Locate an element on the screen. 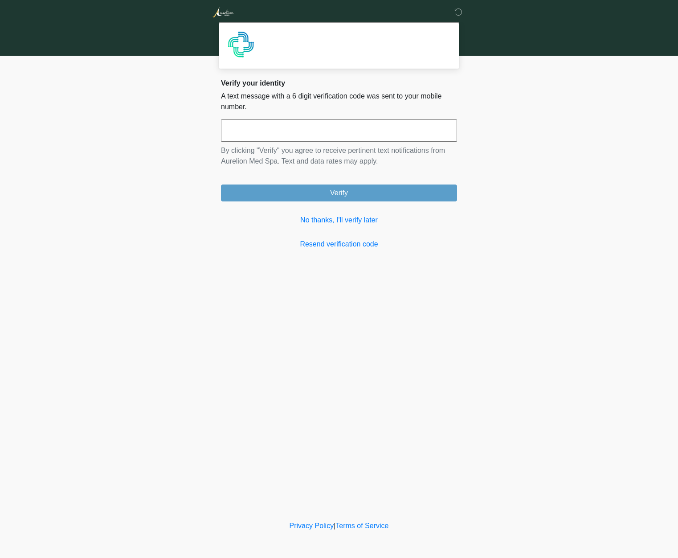 This screenshot has width=678, height=558. a: Privacy Policy is located at coordinates (312, 525).